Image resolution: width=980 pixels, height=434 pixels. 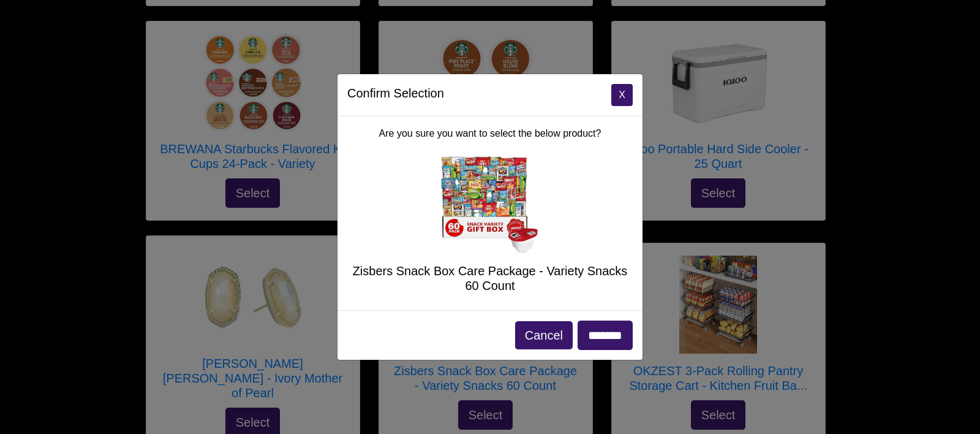 I want to click on h5: Confirm Selection, so click(x=395, y=93).